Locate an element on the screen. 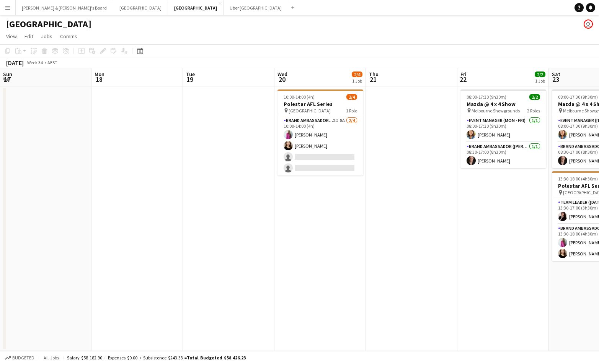  h3: Polestar AFL Series is located at coordinates (320, 104).